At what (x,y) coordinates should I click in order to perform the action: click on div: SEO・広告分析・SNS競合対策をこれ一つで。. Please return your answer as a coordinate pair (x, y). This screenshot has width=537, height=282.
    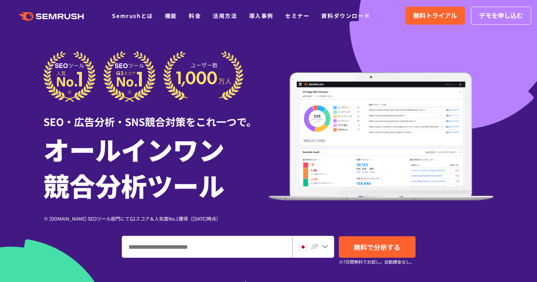
    Looking at the image, I should click on (156, 116).